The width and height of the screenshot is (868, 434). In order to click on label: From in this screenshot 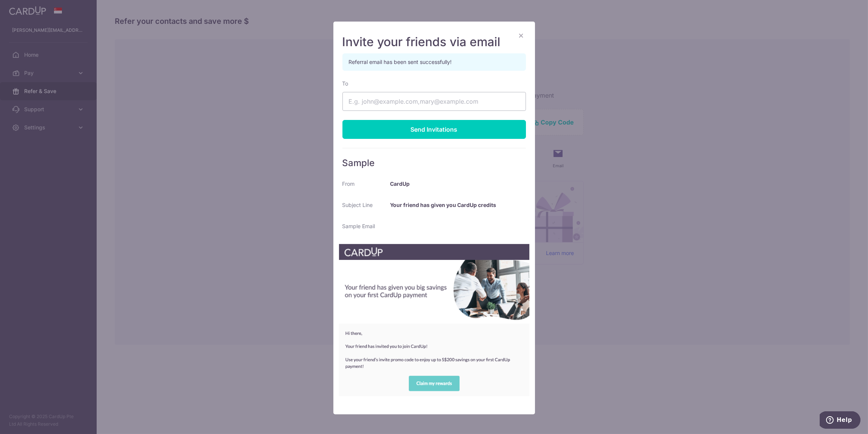, I will do `click(348, 183)`.